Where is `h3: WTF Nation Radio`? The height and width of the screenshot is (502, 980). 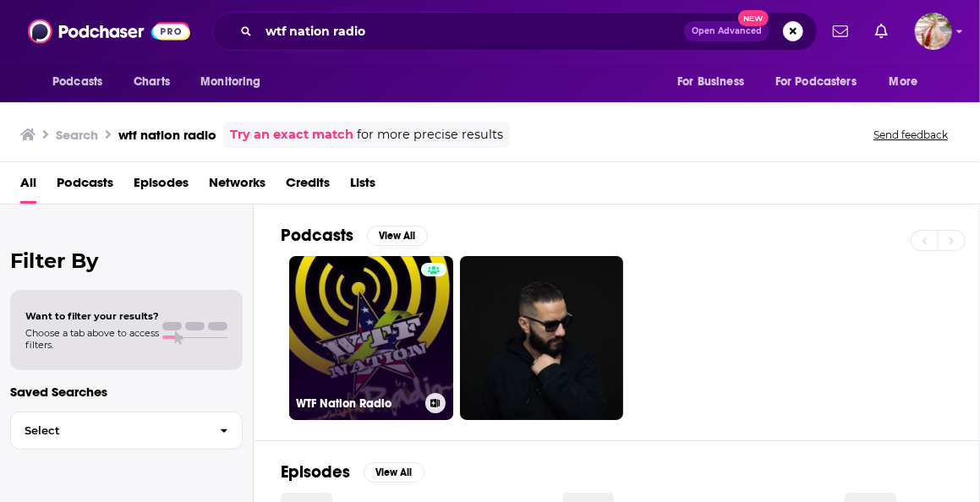
h3: WTF Nation Radio is located at coordinates (357, 403).